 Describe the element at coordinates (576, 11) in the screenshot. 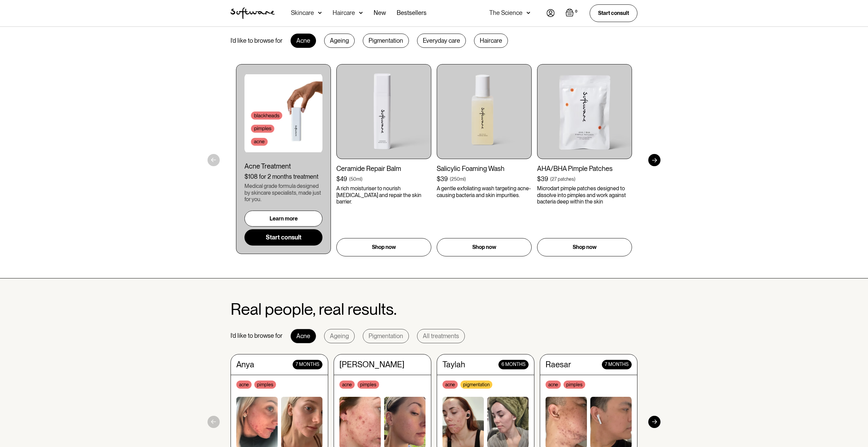

I see `div: 0` at that location.